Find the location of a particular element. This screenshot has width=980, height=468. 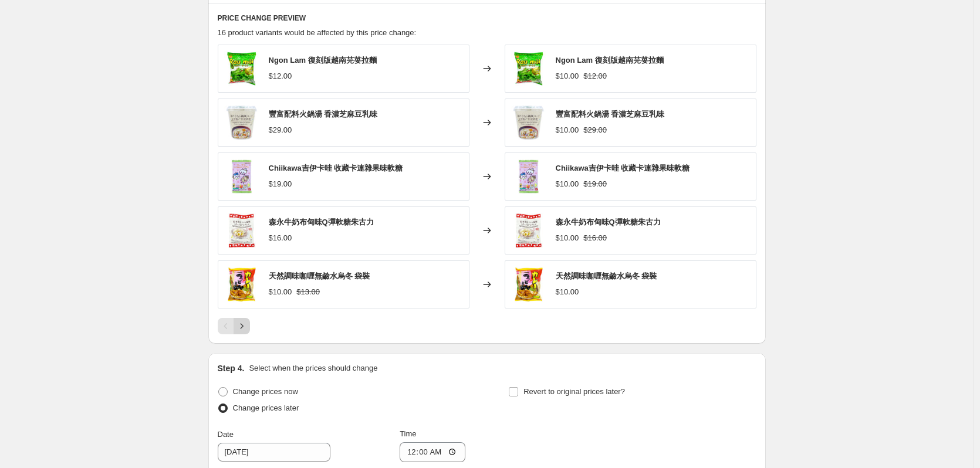

span: Revert to original prices later? is located at coordinates (574, 391).